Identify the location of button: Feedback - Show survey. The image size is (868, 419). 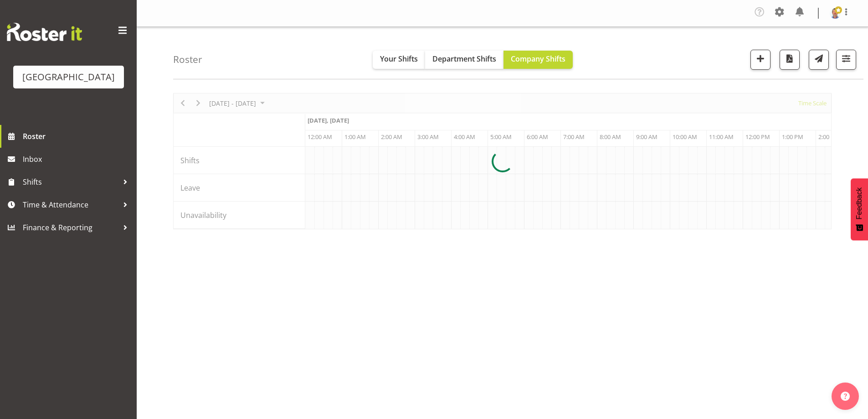
(860, 209).